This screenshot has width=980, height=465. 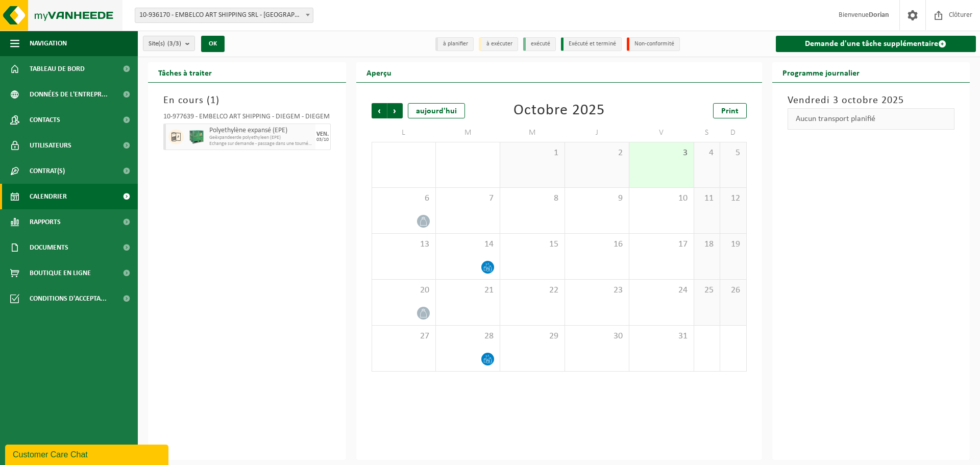 What do you see at coordinates (185, 72) in the screenshot?
I see `h2: Tâches à traiter` at bounding box center [185, 72].